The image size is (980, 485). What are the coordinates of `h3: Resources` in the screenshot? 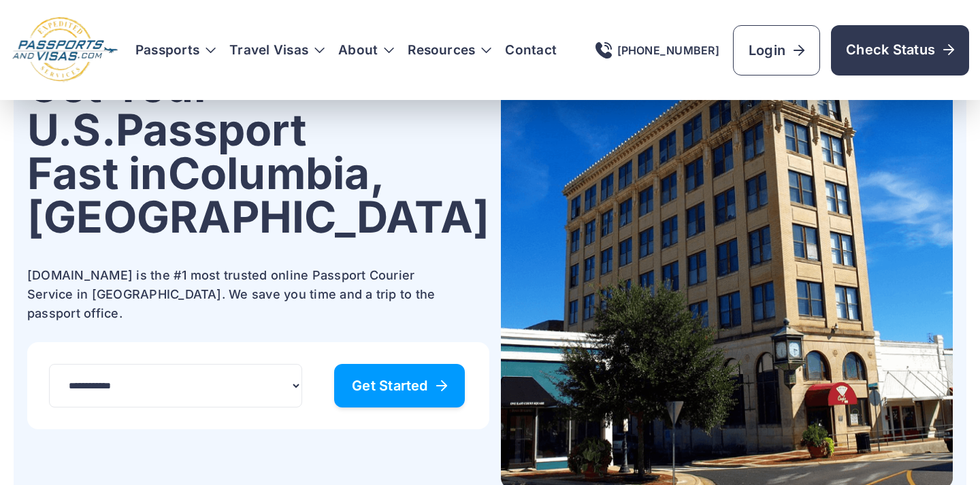 It's located at (449, 51).